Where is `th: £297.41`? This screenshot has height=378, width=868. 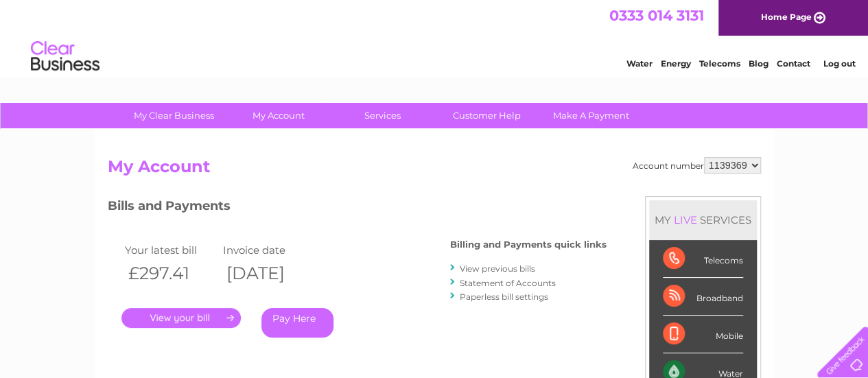
th: £297.41 is located at coordinates (170, 273).